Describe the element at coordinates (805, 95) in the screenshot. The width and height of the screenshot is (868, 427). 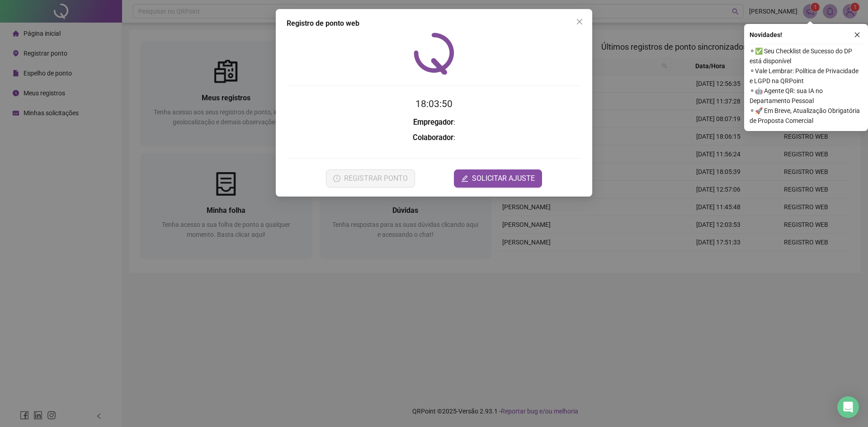
I see `span: ⚬ 🤖 Agente QR: sua IA no Departamento Pessoal` at that location.